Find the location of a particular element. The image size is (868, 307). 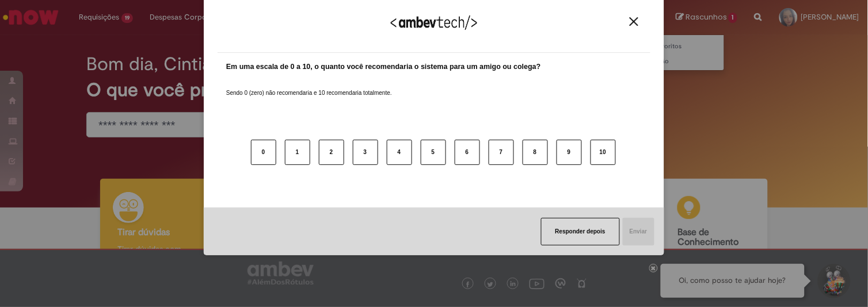

button: Responder depois is located at coordinates (581, 232).